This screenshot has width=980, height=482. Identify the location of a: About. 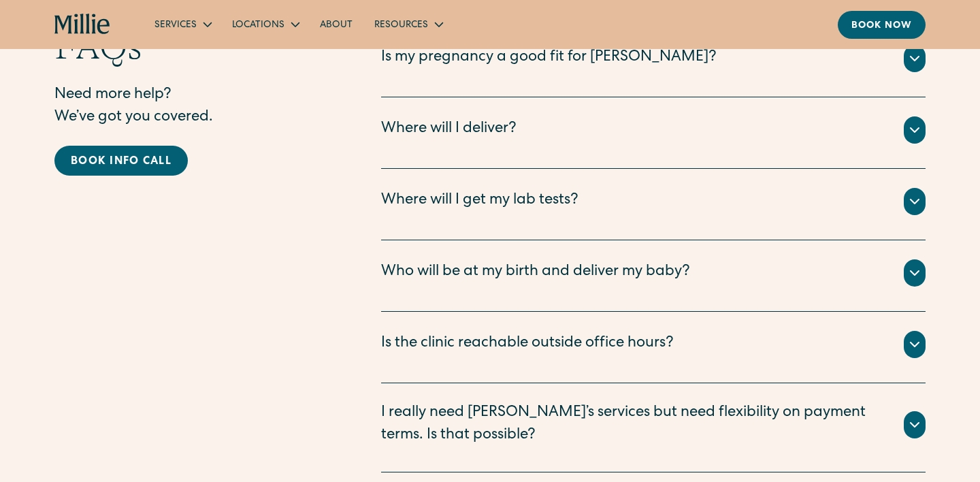
(336, 24).